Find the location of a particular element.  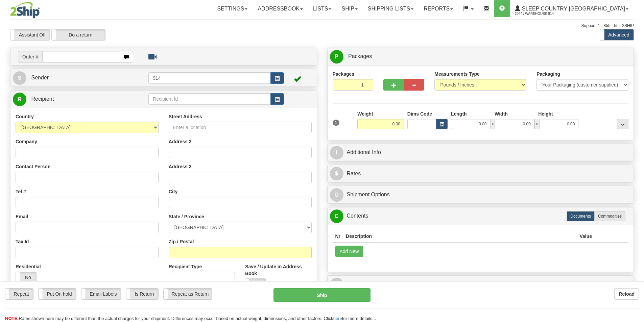

label: Packages is located at coordinates (343, 74).